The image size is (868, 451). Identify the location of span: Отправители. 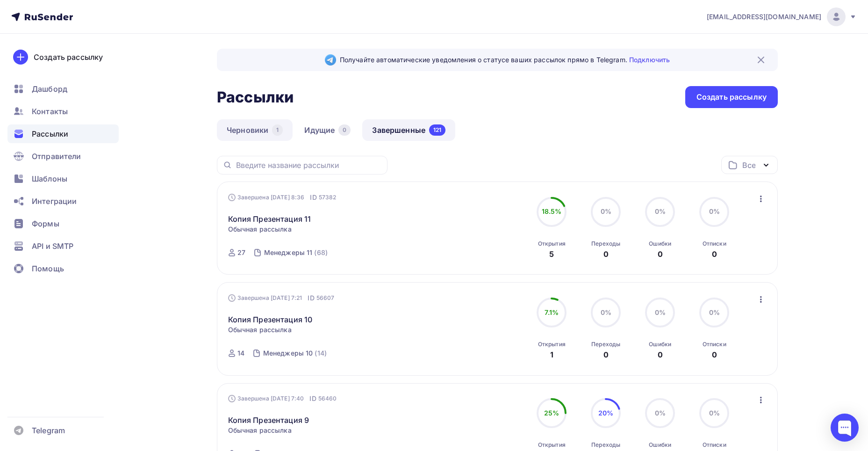
(56, 156).